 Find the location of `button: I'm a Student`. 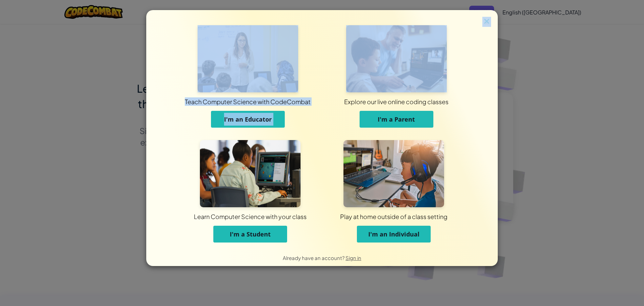

button: I'm a Student is located at coordinates (251, 234).